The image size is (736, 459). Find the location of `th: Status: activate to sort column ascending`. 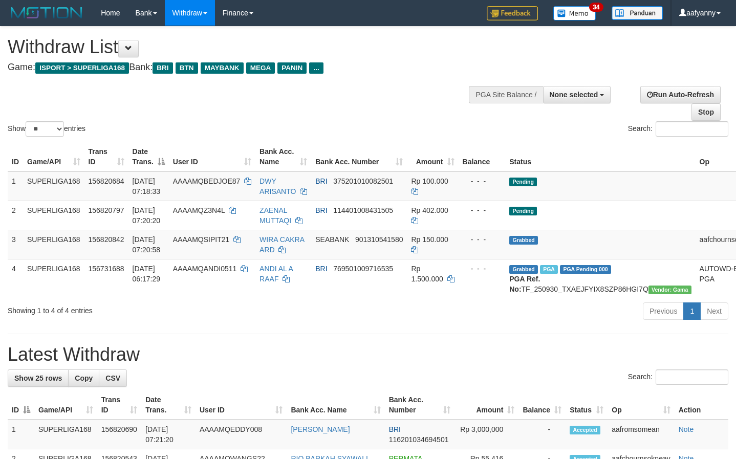

th: Status: activate to sort column ascending is located at coordinates (586, 405).